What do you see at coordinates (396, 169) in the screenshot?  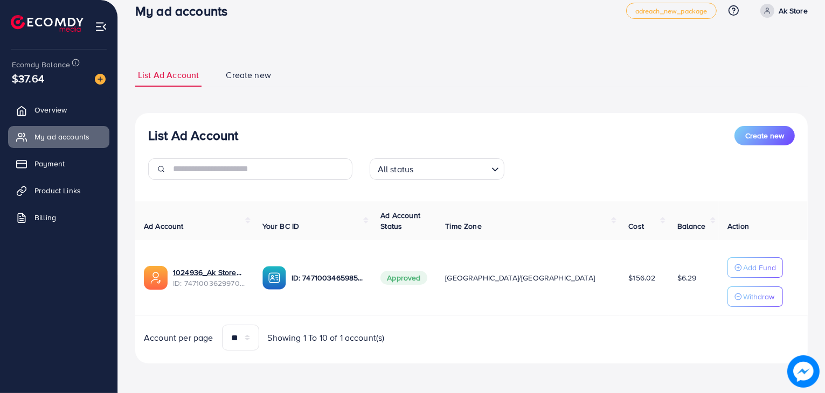 I see `span: All status` at bounding box center [396, 169].